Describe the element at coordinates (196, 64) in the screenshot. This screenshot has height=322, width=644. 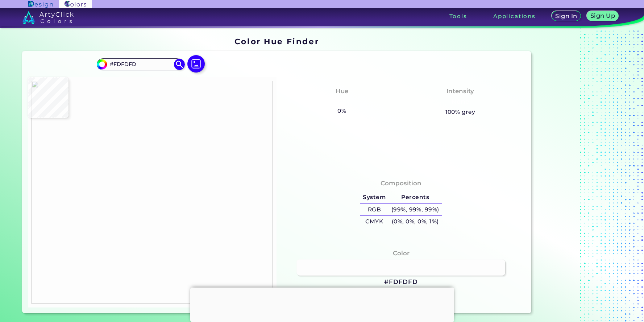
I see `img: icon picture` at that location.